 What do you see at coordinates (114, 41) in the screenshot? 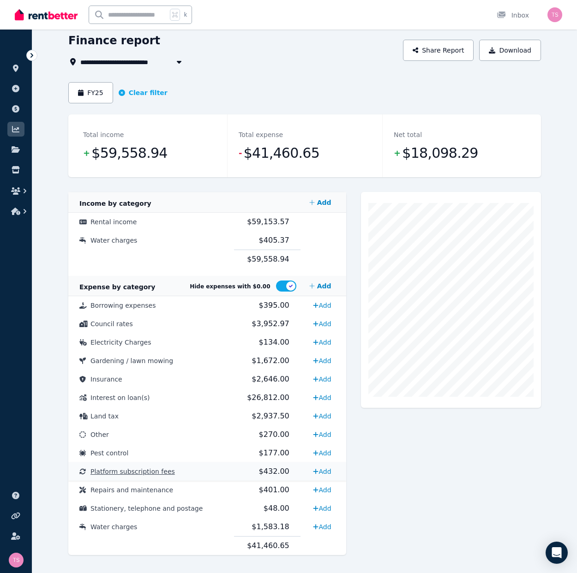
I see `h1: Finance report` at bounding box center [114, 41].